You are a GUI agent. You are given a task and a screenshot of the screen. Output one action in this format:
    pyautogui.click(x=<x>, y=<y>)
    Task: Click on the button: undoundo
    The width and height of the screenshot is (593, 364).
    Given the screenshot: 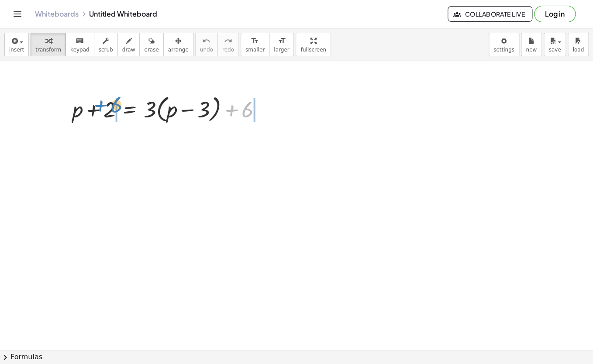 What is the action you would take?
    pyautogui.click(x=207, y=44)
    